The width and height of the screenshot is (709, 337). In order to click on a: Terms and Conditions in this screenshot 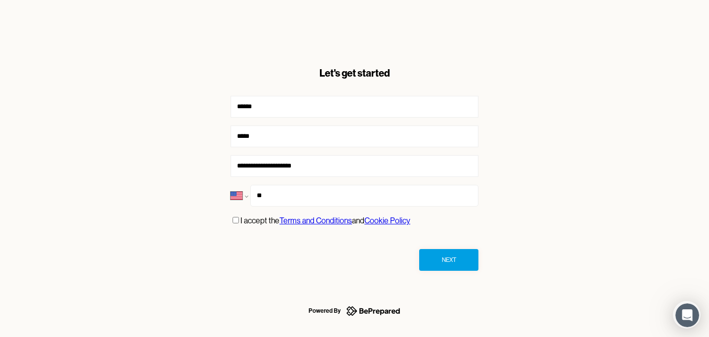, I will do `click(315, 220)`.